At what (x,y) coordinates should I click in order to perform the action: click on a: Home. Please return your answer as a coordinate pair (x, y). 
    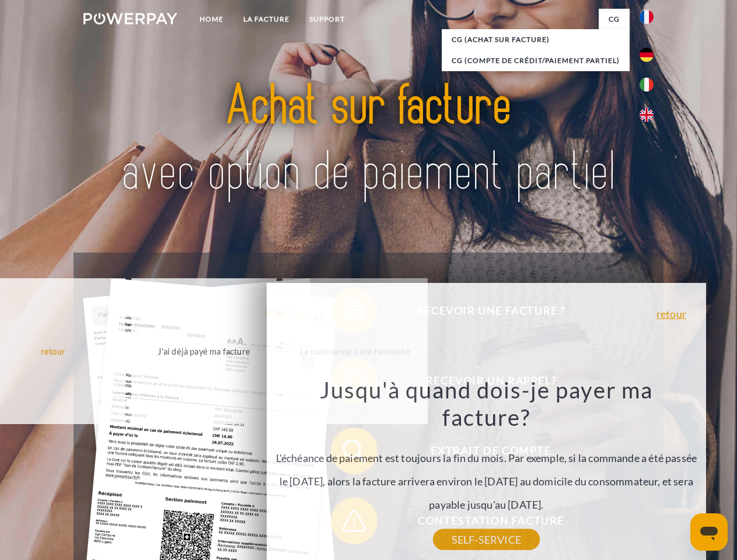
    Looking at the image, I should click on (211, 19).